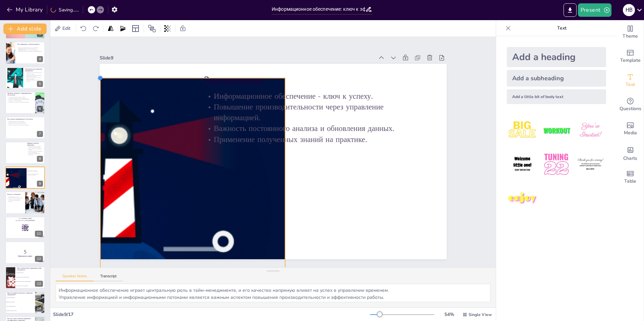 The image size is (644, 321). What do you see at coordinates (34, 70) in the screenshot?
I see `p: Инструменты для управления информацией` at bounding box center [34, 70].